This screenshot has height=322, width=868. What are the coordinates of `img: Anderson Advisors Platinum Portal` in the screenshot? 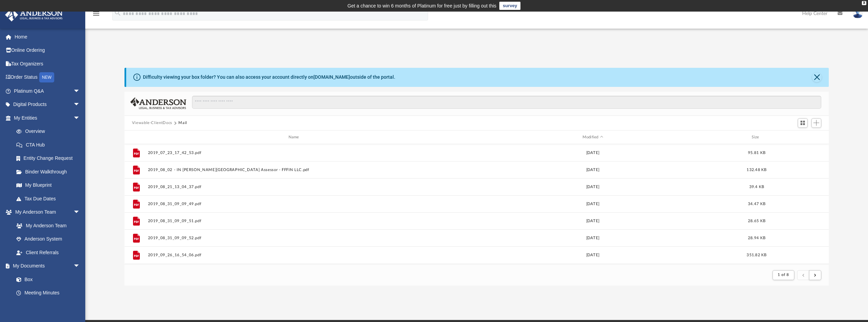 It's located at (34, 15).